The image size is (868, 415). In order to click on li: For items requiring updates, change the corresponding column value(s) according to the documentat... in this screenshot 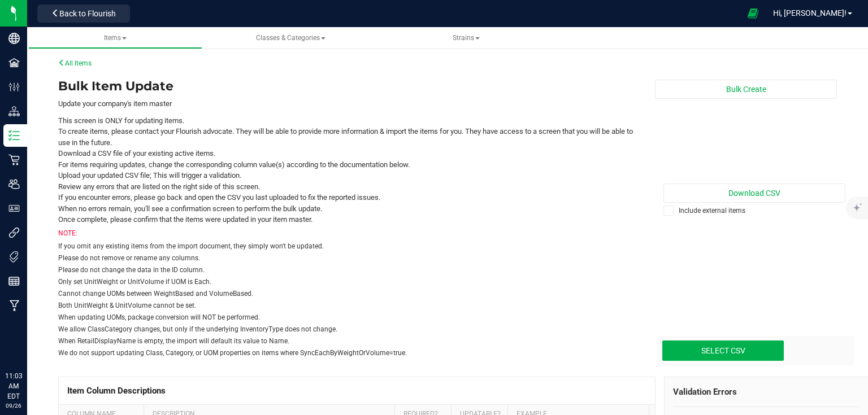, I will do `click(348, 165)`.